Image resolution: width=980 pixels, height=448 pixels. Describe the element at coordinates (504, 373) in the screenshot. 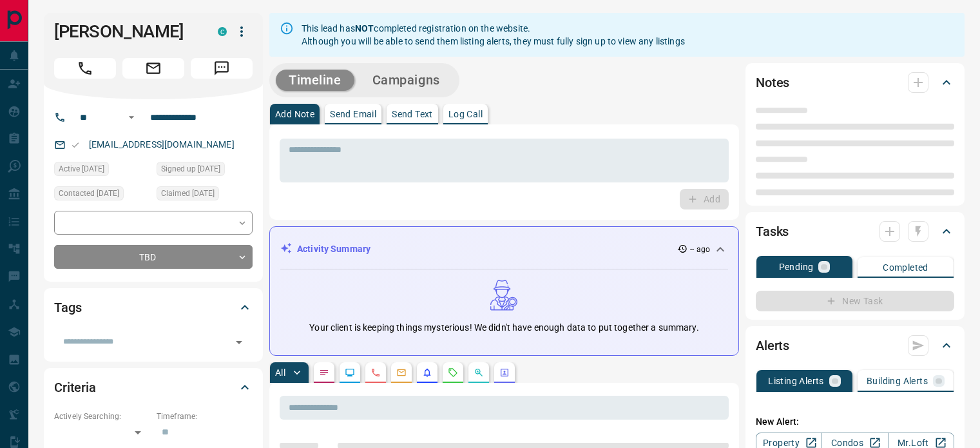

I see `svg: Agent Actions` at that location.